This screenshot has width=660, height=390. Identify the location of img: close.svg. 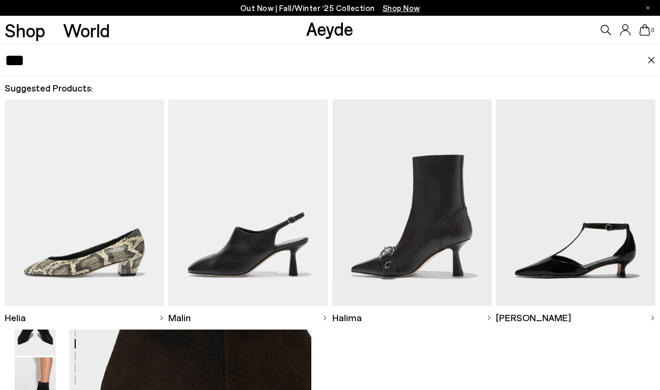
(651, 60).